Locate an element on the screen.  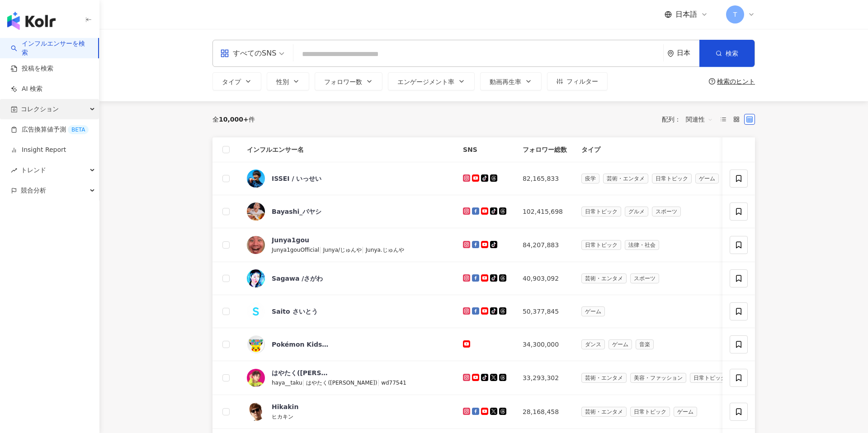
div: 配列： is located at coordinates (690, 120).